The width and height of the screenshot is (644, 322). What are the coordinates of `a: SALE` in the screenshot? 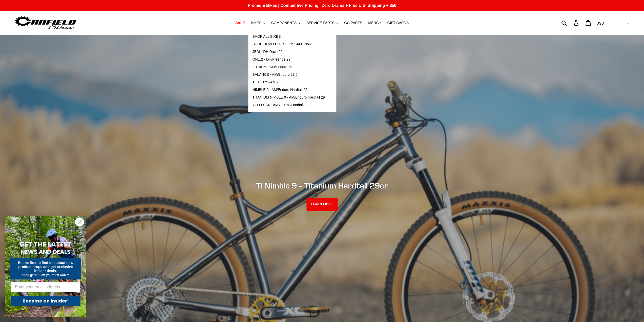 It's located at (240, 23).